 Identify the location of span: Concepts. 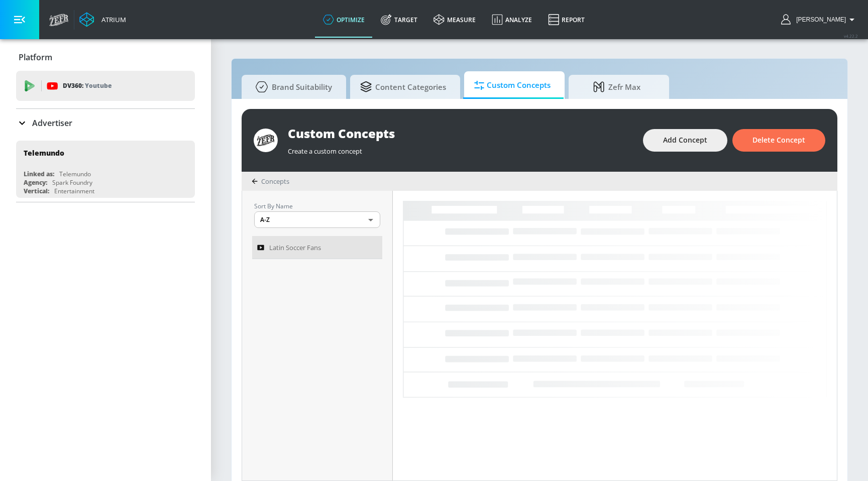
(275, 181).